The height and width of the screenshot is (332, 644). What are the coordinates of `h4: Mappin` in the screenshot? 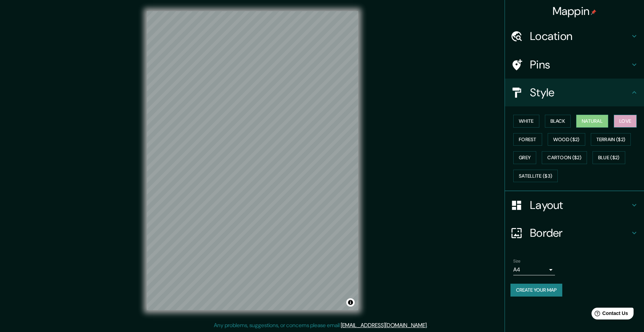 It's located at (575, 11).